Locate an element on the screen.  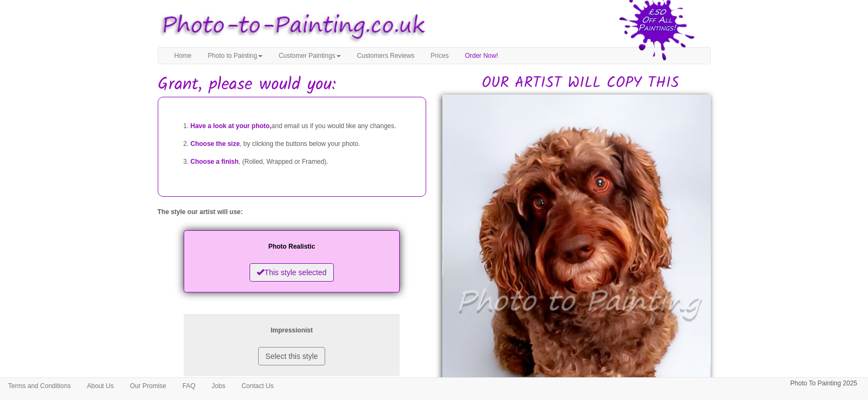
a: Jobs is located at coordinates (219, 386).